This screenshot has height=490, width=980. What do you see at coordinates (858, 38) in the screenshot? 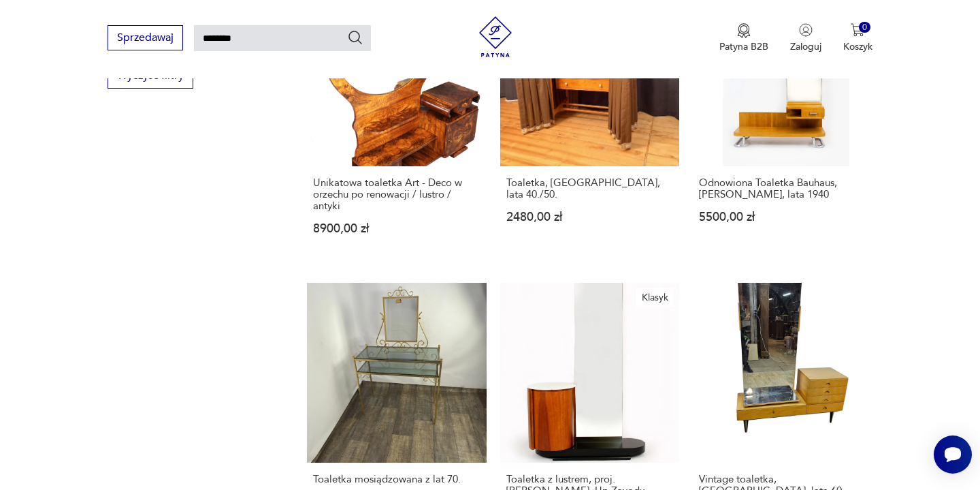
I see `button: 0Koszyk` at bounding box center [858, 38].